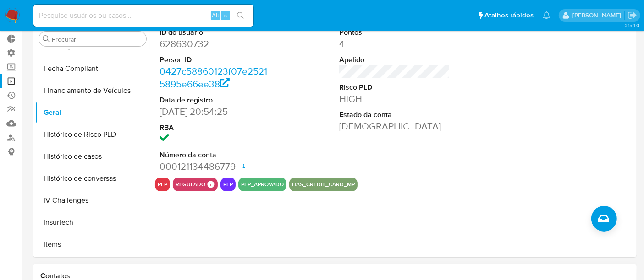  Describe the element at coordinates (190, 184) in the screenshot. I see `button: regulado` at that location.